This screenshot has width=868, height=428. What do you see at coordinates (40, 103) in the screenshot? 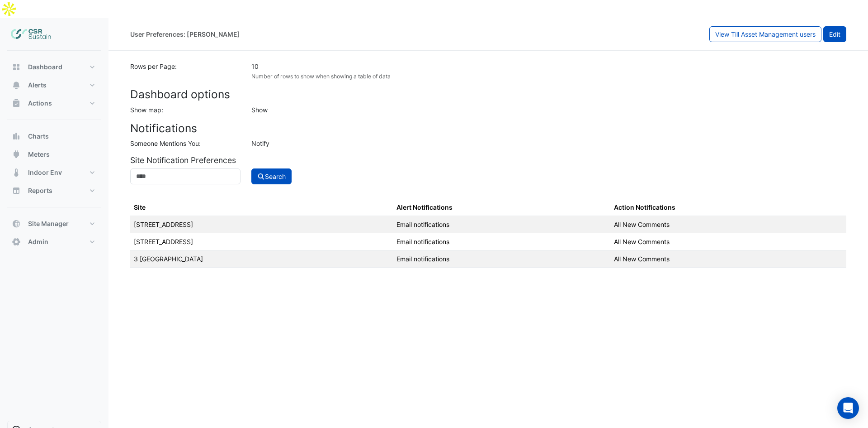
I see `span: Actions` at bounding box center [40, 103].